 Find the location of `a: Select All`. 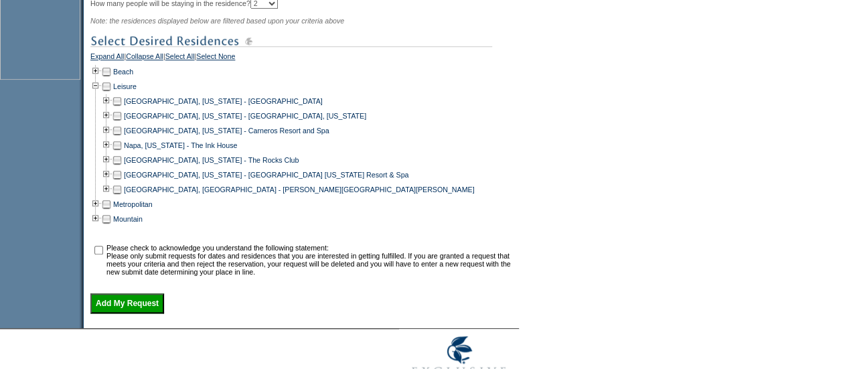

a: Select All is located at coordinates (180, 58).